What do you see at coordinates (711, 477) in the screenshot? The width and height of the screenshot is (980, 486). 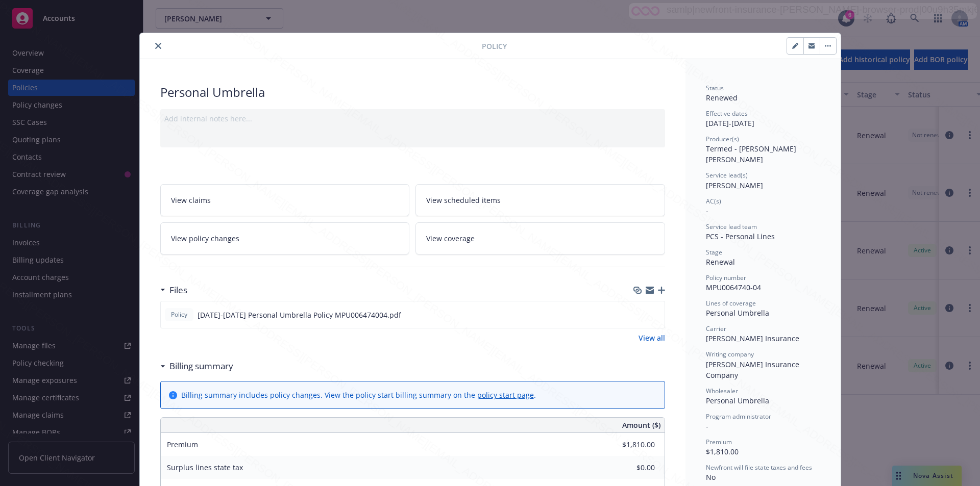 I see `span: No` at bounding box center [711, 477].